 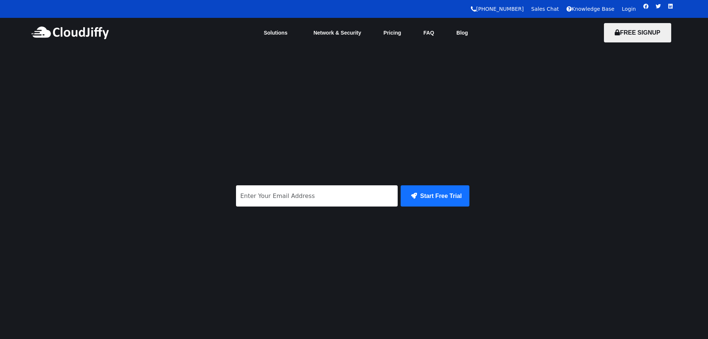 I want to click on a: Login, so click(x=629, y=9).